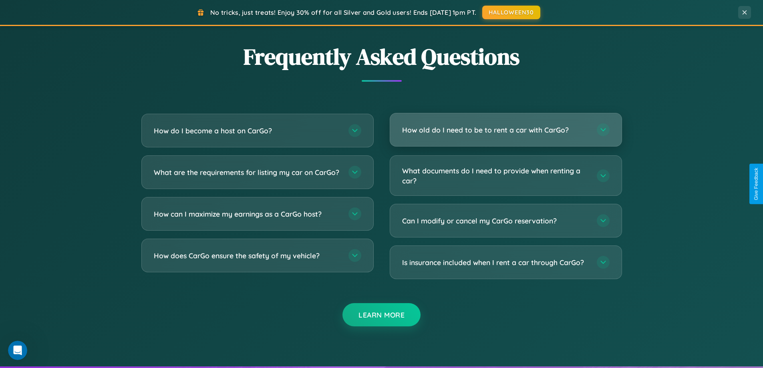 Image resolution: width=763 pixels, height=368 pixels. I want to click on h3: Can I modify or cancel my CarGo reservation?, so click(496, 221).